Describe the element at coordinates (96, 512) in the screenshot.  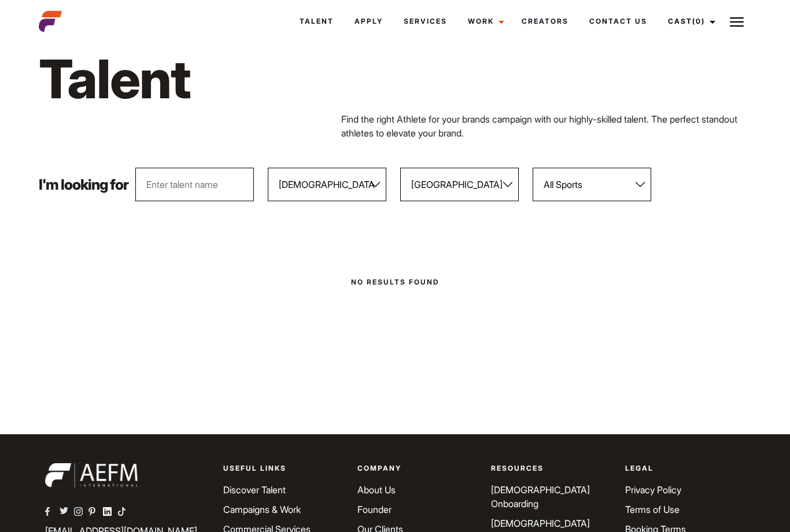
I see `a: AEFM Pinterest` at that location.